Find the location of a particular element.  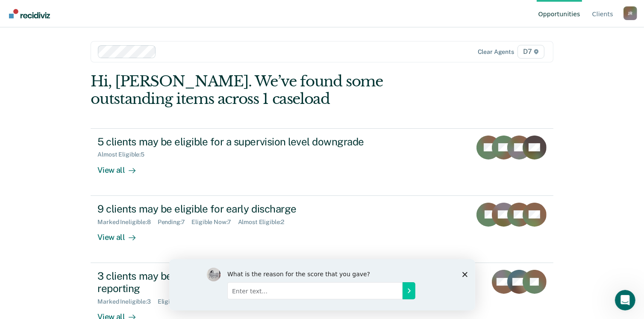

div: Pending : 7 is located at coordinates (175, 222).